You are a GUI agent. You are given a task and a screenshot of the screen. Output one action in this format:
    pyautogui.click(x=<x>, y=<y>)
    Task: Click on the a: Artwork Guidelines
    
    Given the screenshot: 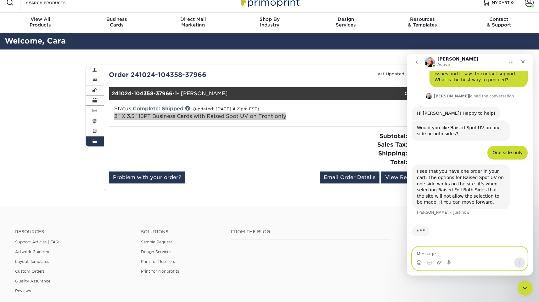 What is the action you would take?
    pyautogui.click(x=34, y=251)
    